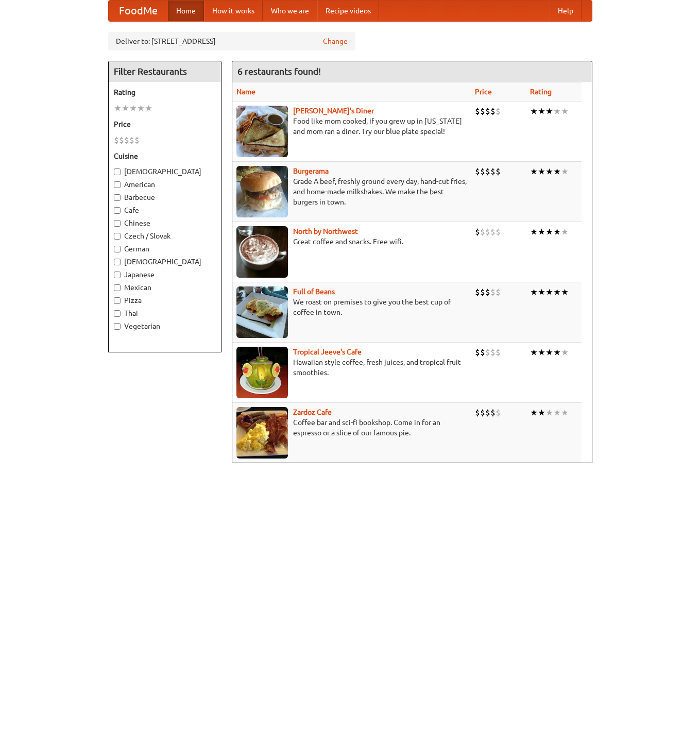 Image resolution: width=700 pixels, height=729 pixels. What do you see at coordinates (312, 412) in the screenshot?
I see `b: Zardoz Cafe` at bounding box center [312, 412].